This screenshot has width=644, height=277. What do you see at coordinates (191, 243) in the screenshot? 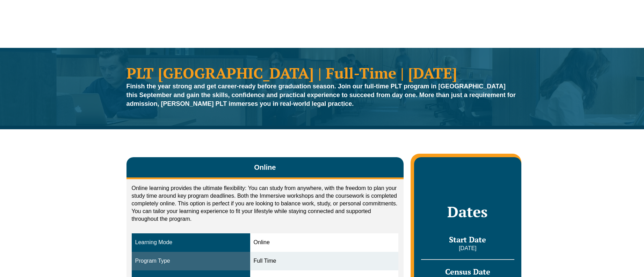
I see `div: Learning Mode` at bounding box center [191, 243].